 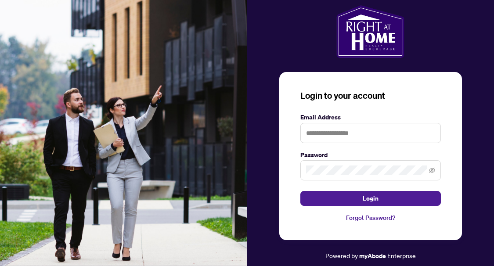 I want to click on span: Powered by, so click(x=341, y=255).